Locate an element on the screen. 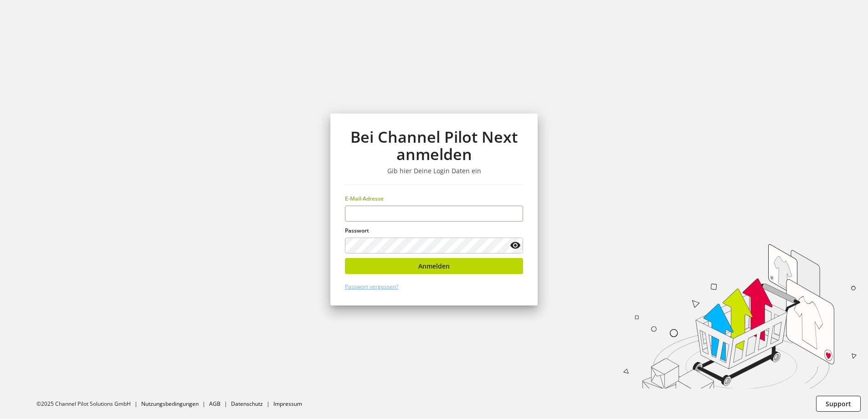 The width and height of the screenshot is (868, 419). a: Nutzungsbedingungen is located at coordinates (170, 403).